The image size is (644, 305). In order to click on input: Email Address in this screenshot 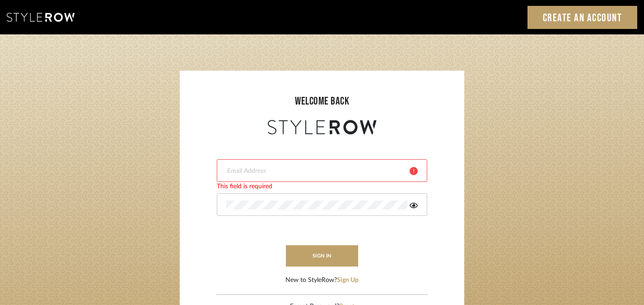, I will do `click(314, 171)`.